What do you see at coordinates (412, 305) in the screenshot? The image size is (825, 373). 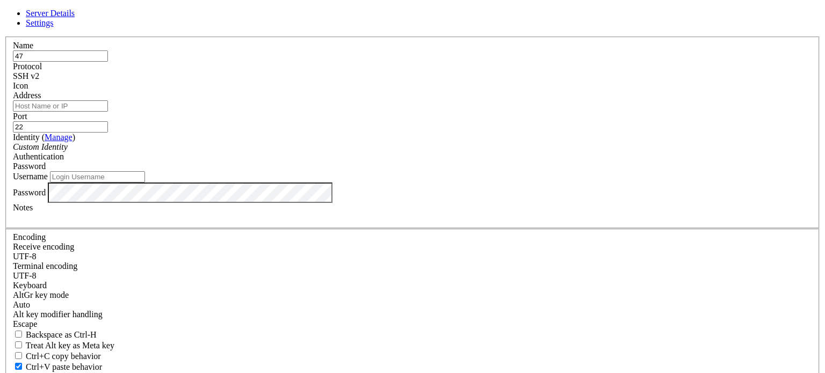 I see `div: Auto` at bounding box center [412, 305].